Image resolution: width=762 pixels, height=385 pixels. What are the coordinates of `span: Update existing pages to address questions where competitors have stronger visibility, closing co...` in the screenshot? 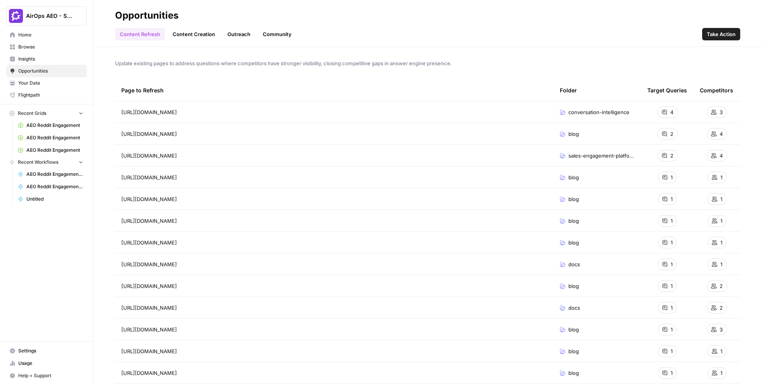 It's located at (427, 63).